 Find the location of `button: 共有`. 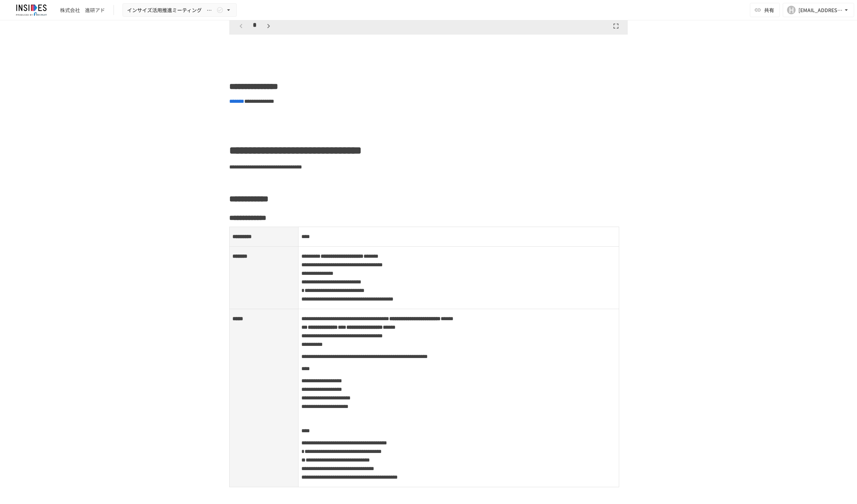

button: 共有 is located at coordinates (765, 10).